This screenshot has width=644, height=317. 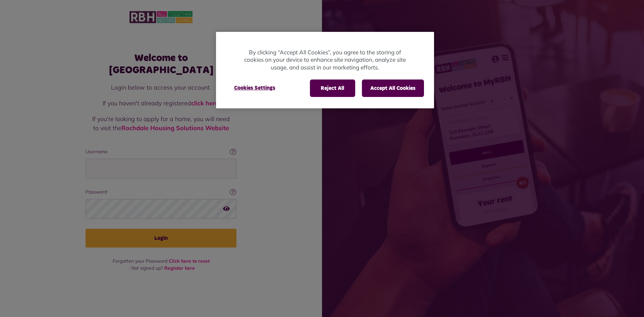 I want to click on button: Accept All Cookies, so click(x=393, y=88).